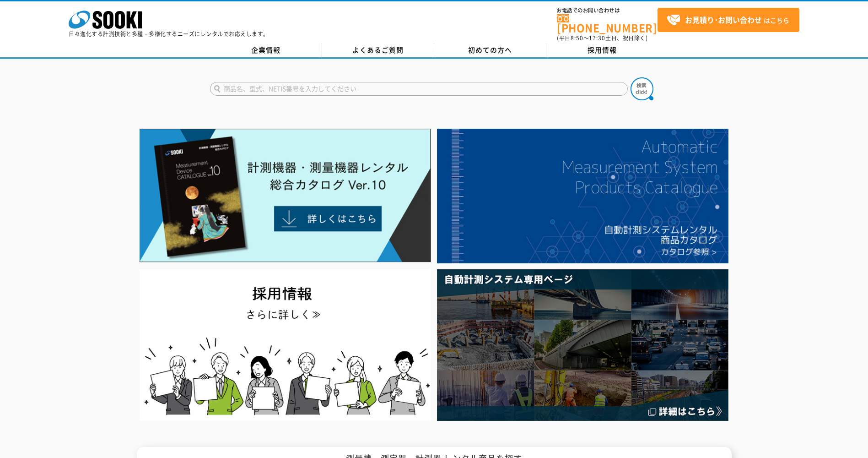 Image resolution: width=868 pixels, height=458 pixels. Describe the element at coordinates (285, 345) in the screenshot. I see `img: SOOKI recruit` at that location.